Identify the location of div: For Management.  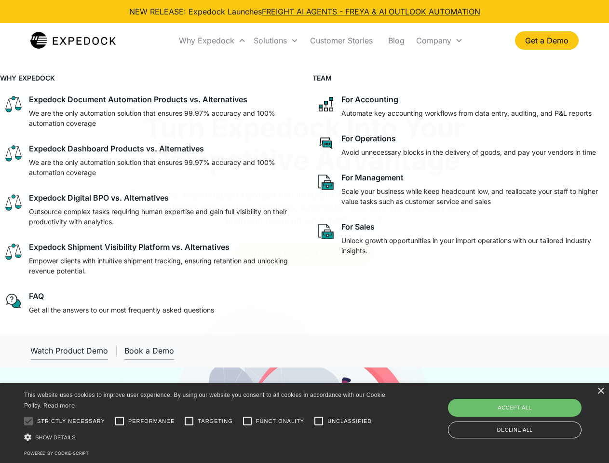
(372, 178).